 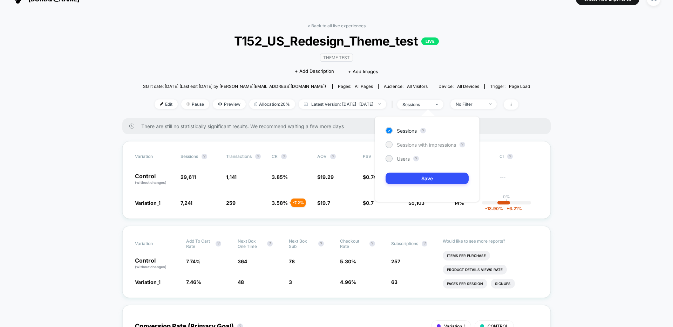 I want to click on span: -18.90 %, so click(x=494, y=208).